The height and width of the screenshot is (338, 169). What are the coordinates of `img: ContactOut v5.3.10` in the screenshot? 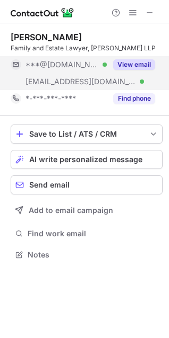 It's located at (42, 13).